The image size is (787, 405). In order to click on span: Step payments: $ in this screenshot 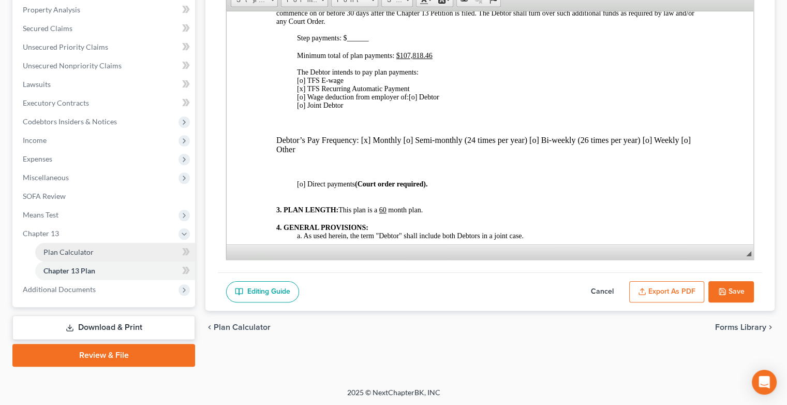, I will do `click(106, 26)`.